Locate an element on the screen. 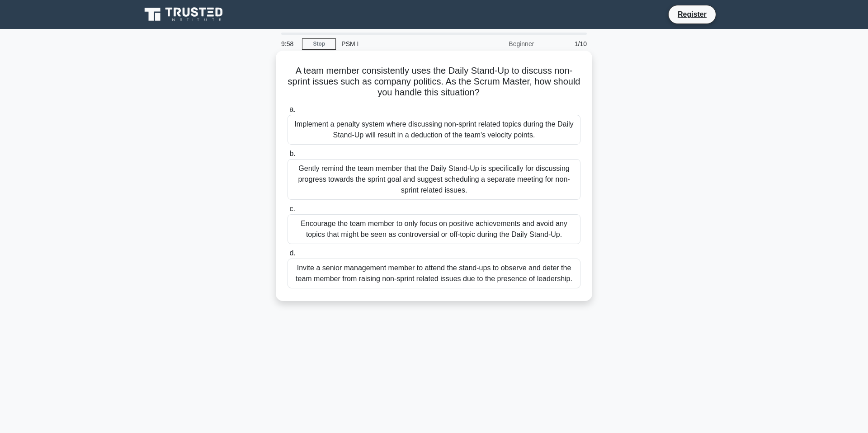  div: Invite a senior management member to attend the stand-ups to observe and deter the team member fr... is located at coordinates (434, 274).